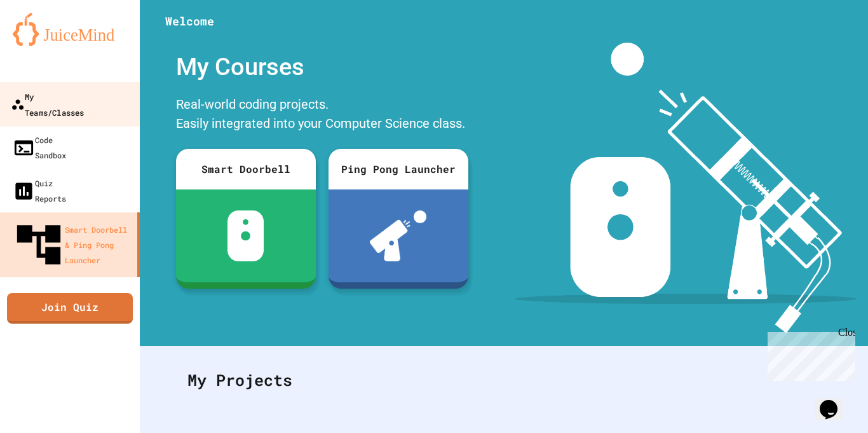  Describe the element at coordinates (72, 245) in the screenshot. I see `div: Smart Doorbell & Ping Pong Launcher` at that location.